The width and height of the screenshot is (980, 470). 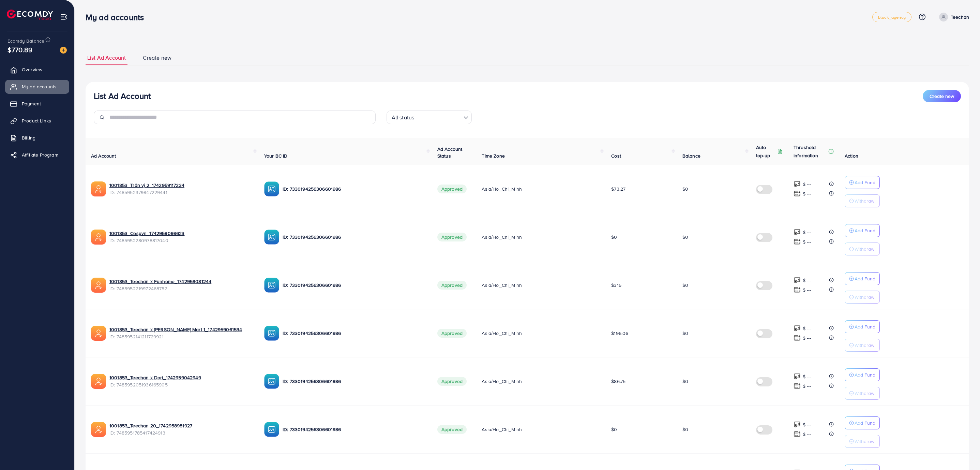 I want to click on span: $73.27, so click(x=618, y=189).